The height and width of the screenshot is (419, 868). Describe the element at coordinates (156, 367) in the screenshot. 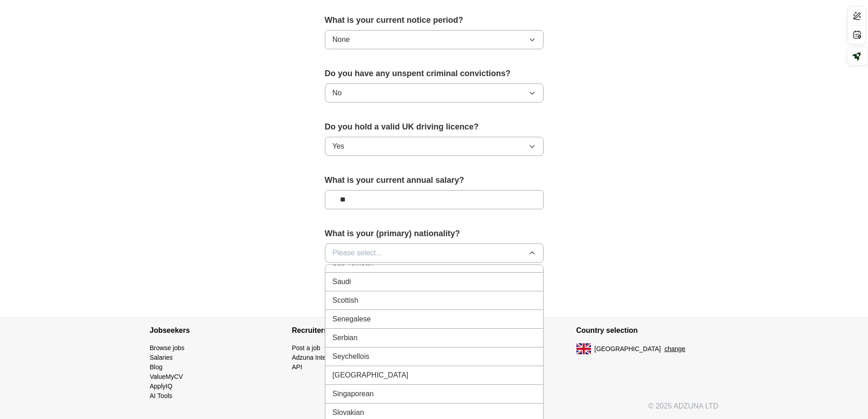

I see `a: Blog` at that location.